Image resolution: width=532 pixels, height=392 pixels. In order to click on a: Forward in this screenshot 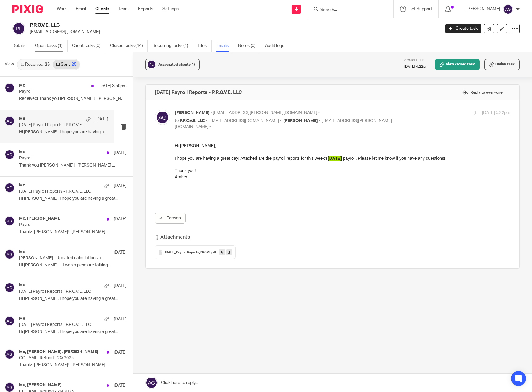, I will do `click(170, 218)`.